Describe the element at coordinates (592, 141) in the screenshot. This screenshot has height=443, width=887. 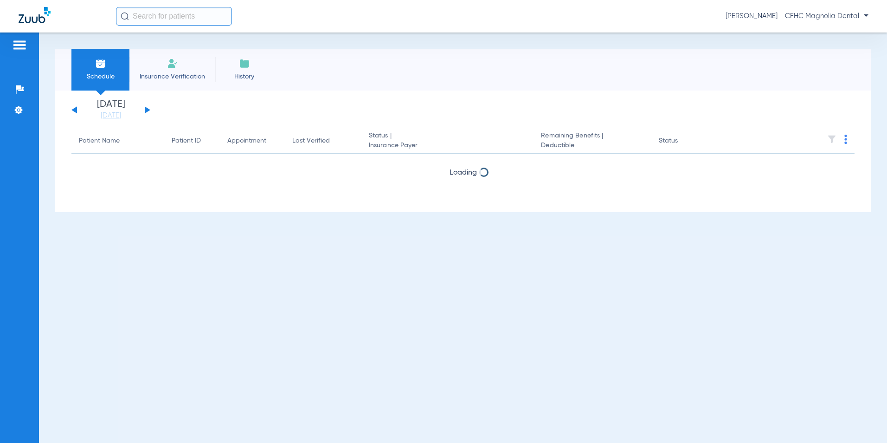
I see `th: Remaining Benefits |` at that location.